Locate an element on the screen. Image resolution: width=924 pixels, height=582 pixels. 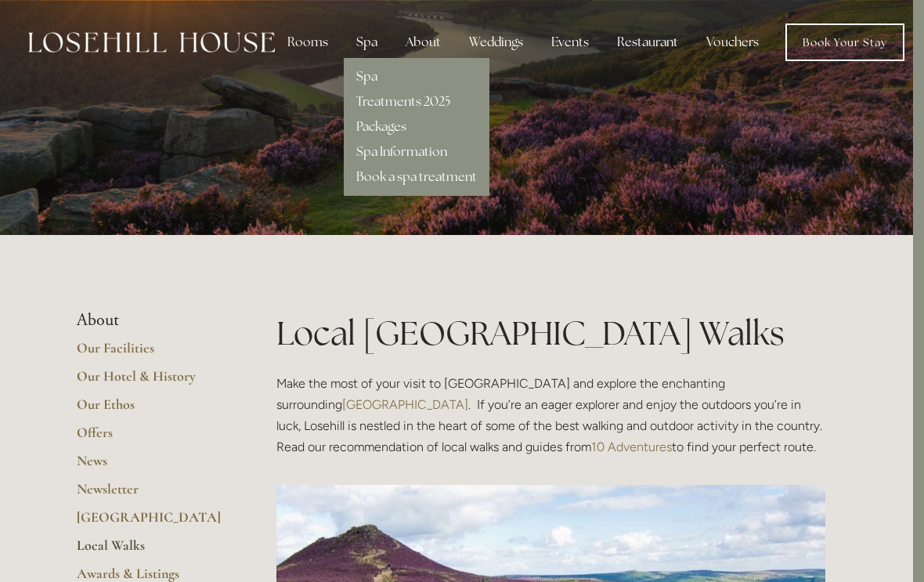
div: Restaurant is located at coordinates (648, 42).